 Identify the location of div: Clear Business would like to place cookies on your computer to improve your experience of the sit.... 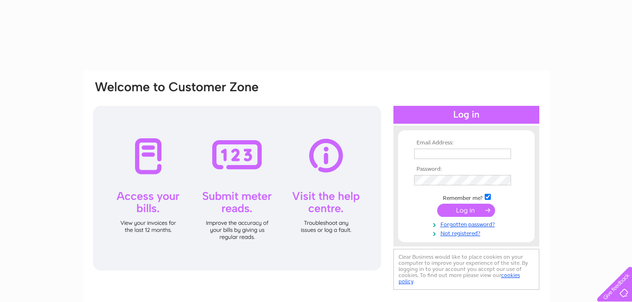
(467, 269).